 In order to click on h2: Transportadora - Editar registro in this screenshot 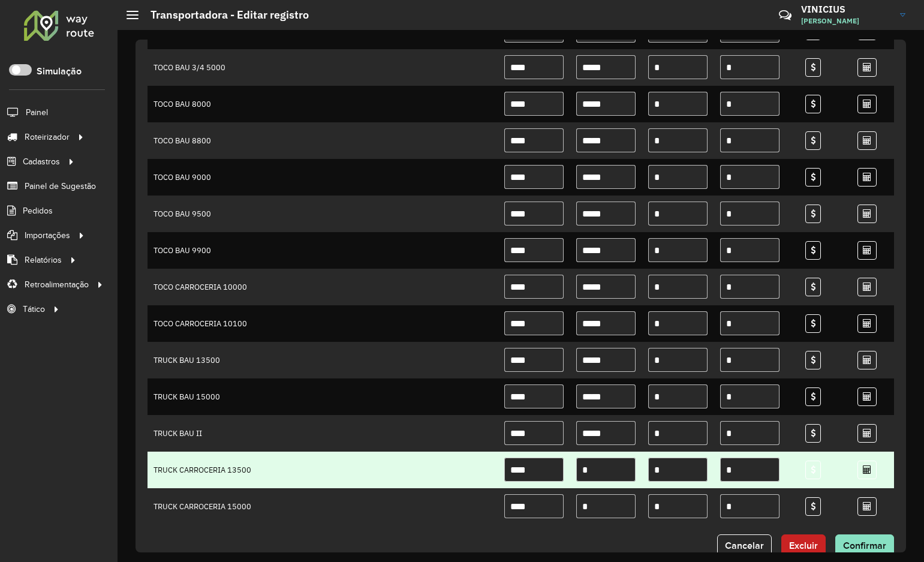, I will do `click(224, 15)`.